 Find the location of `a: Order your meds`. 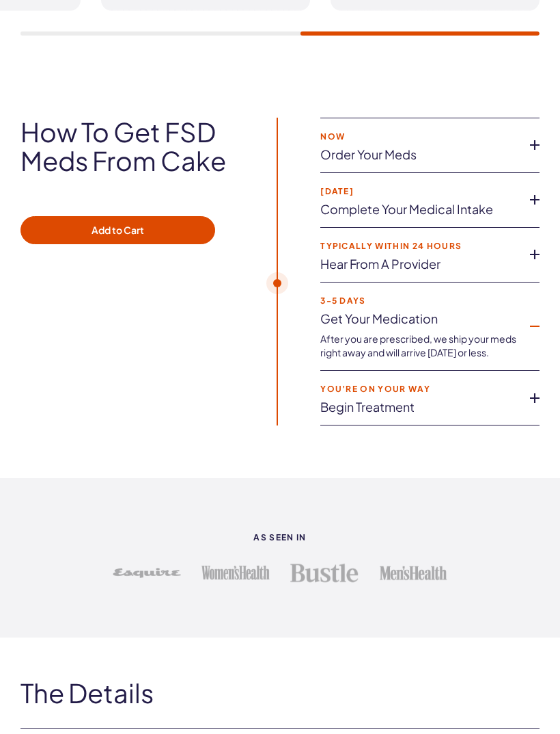

a: Order your meds is located at coordinates (419, 155).